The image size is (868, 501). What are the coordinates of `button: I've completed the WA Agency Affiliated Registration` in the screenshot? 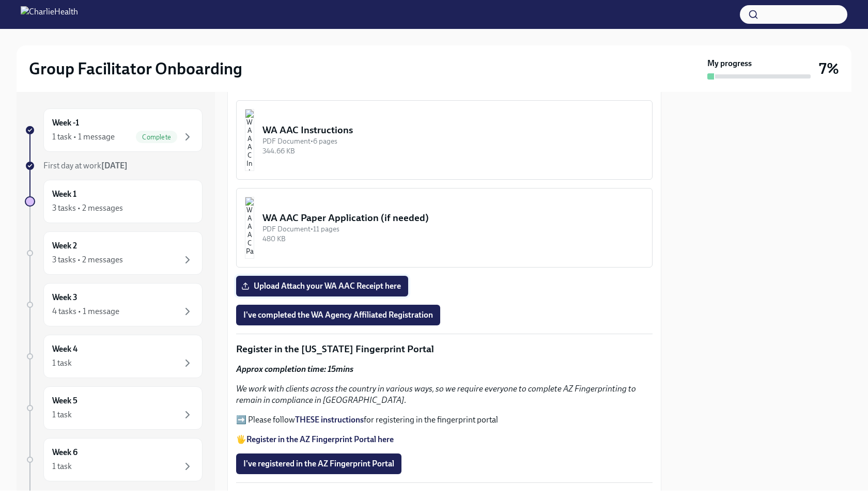 It's located at (338, 315).